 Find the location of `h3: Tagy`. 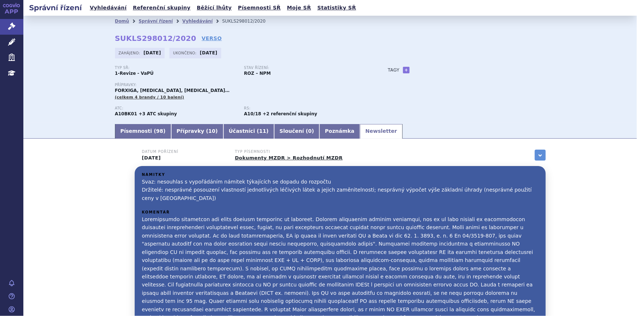

h3: Tagy is located at coordinates (394, 70).